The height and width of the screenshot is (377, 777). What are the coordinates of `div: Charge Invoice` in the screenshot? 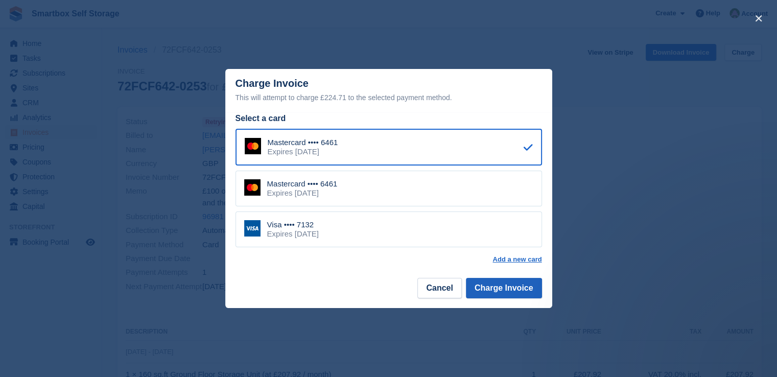 It's located at (389, 90).